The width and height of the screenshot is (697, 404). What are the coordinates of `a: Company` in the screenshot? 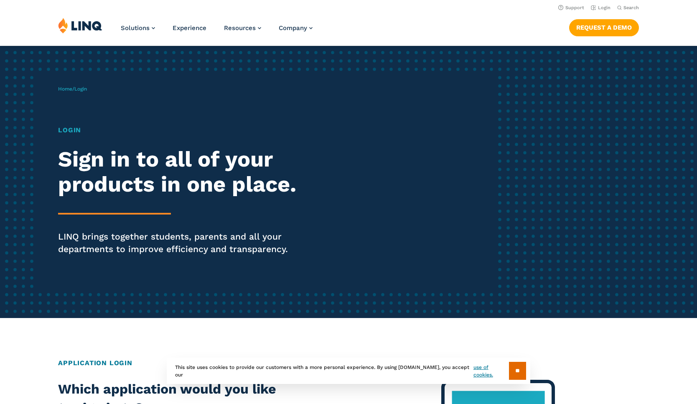 It's located at (295, 28).